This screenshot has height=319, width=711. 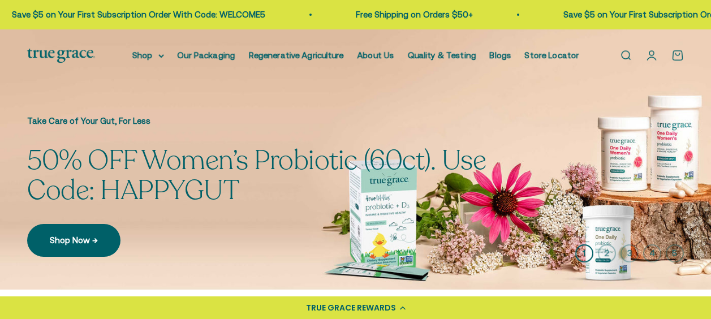 I want to click on a: Store Locator, so click(x=552, y=55).